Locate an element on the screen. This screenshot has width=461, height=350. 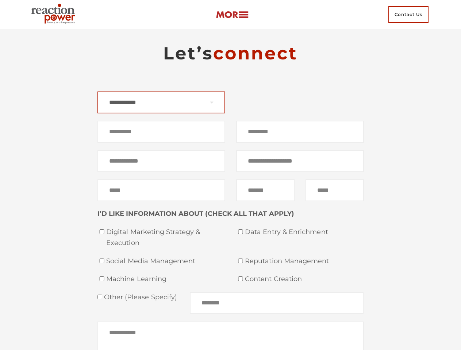
span: Data Entry & Enrichment is located at coordinates (304, 233).